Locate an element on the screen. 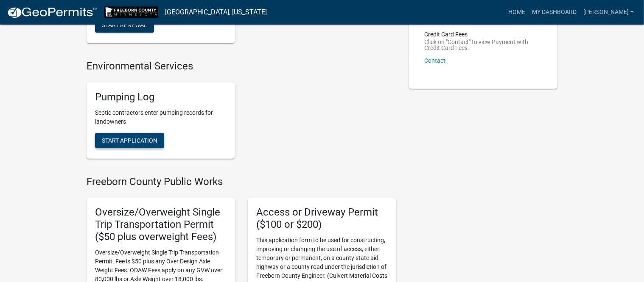 The height and width of the screenshot is (282, 644). h4: Environmental Services is located at coordinates (241, 66).